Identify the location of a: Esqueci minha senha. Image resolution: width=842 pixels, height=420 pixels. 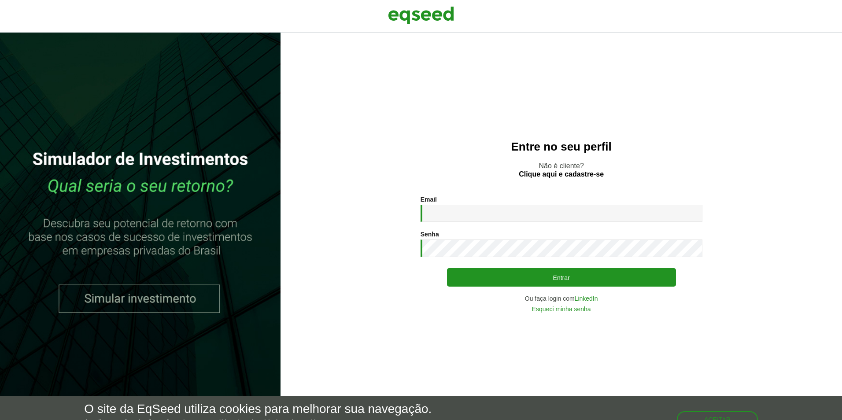
(562, 309).